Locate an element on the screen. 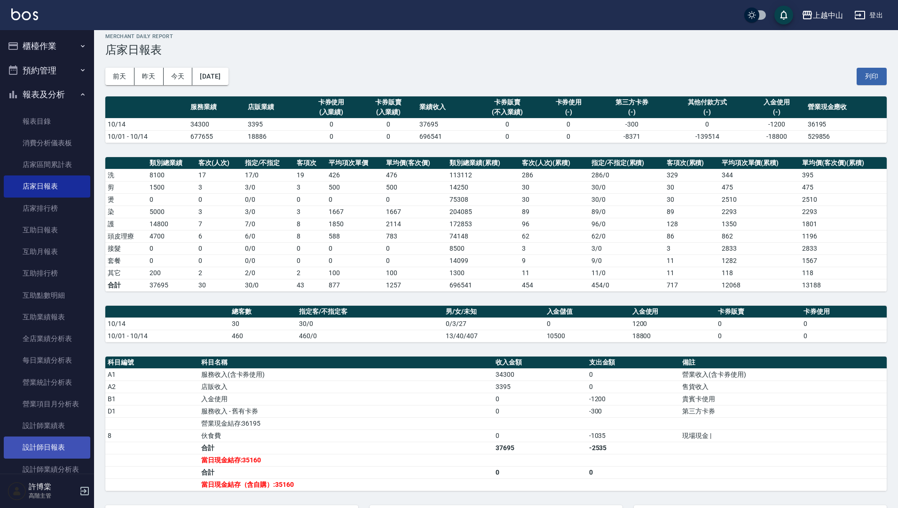 This screenshot has width=898, height=508. th: 入金儲值 is located at coordinates (587, 312).